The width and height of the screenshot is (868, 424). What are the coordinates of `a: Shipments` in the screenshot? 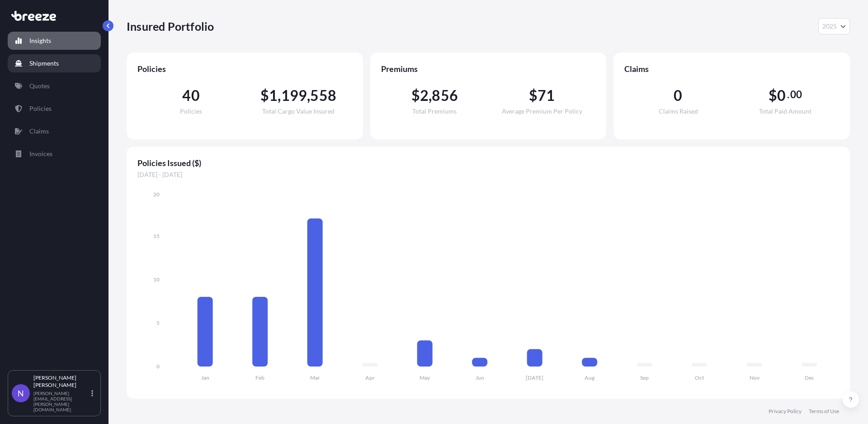 It's located at (54, 63).